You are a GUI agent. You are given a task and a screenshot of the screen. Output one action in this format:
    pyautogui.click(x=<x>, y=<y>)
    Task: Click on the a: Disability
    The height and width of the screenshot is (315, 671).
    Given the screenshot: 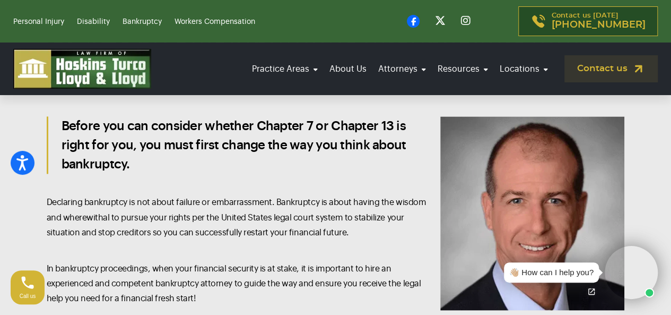 What is the action you would take?
    pyautogui.click(x=93, y=22)
    